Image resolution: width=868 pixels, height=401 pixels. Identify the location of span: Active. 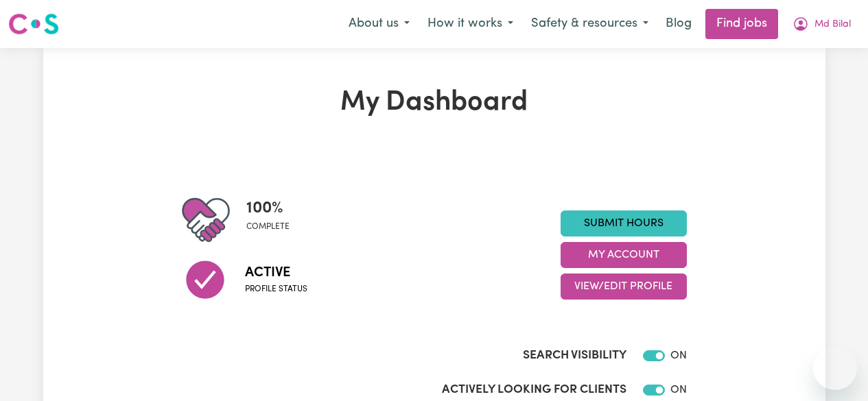
(276, 272).